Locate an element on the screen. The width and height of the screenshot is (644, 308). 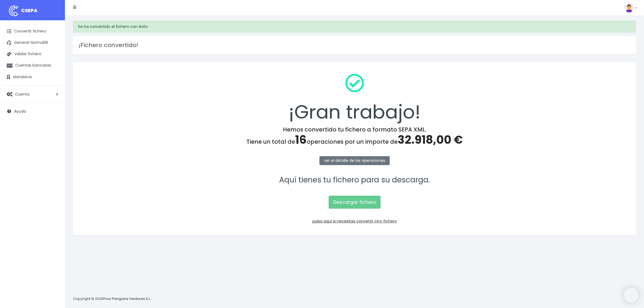
a: pulsa aquí si necesitas convertir otro fichero is located at coordinates (355, 221).